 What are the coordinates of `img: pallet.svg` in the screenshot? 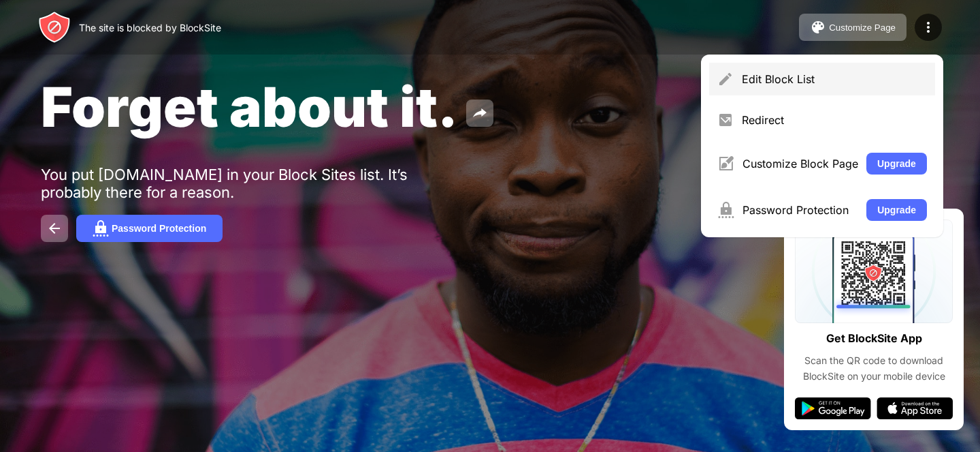 It's located at (818, 27).